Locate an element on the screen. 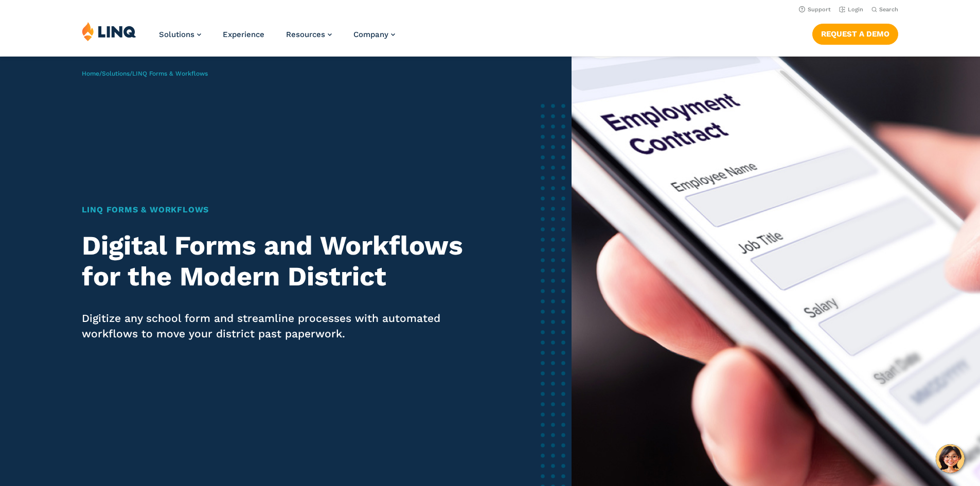 The image size is (980, 486). nav: Primary Navigation is located at coordinates (277, 39).